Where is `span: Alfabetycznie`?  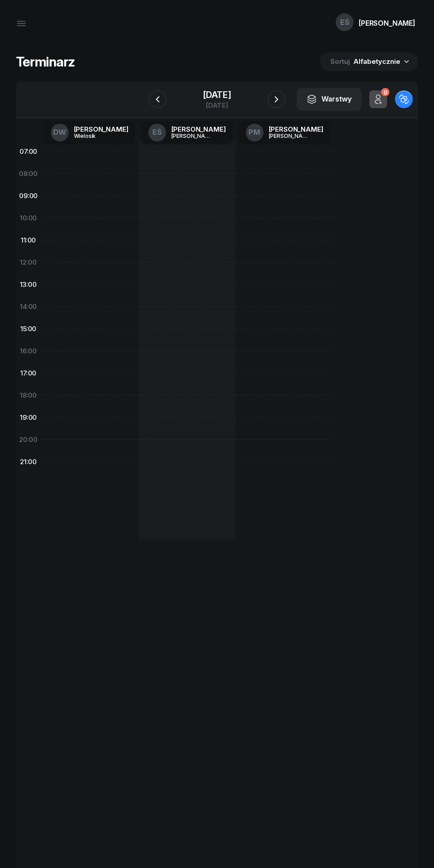 span: Alfabetycznie is located at coordinates (377, 61).